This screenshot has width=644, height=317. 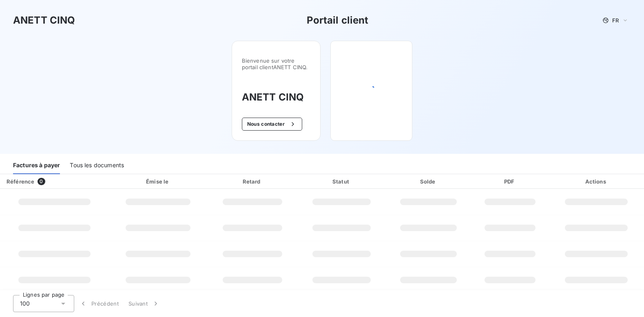 What do you see at coordinates (41, 181) in the screenshot?
I see `span: 0` at bounding box center [41, 181].